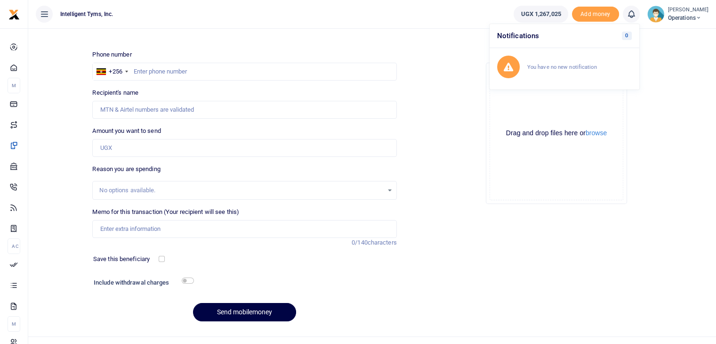 The image size is (716, 344). I want to click on h4: Add supporting Documents, so click(556, 40).